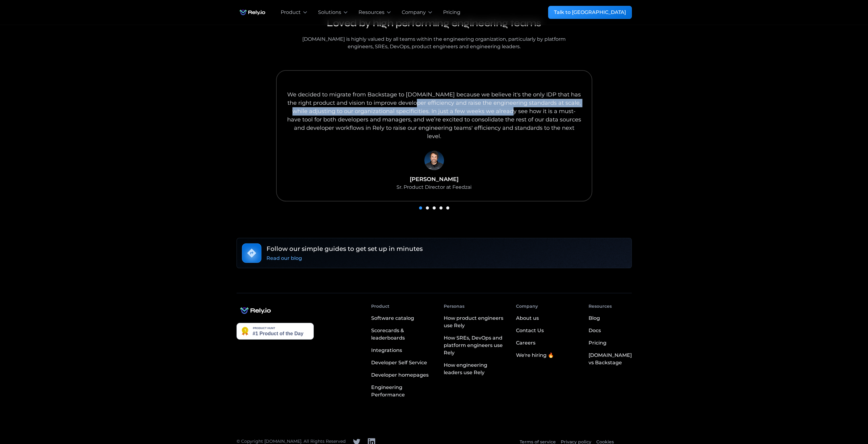 The width and height of the screenshot is (868, 444). Describe the element at coordinates (454, 306) in the screenshot. I see `div: Personas` at that location.